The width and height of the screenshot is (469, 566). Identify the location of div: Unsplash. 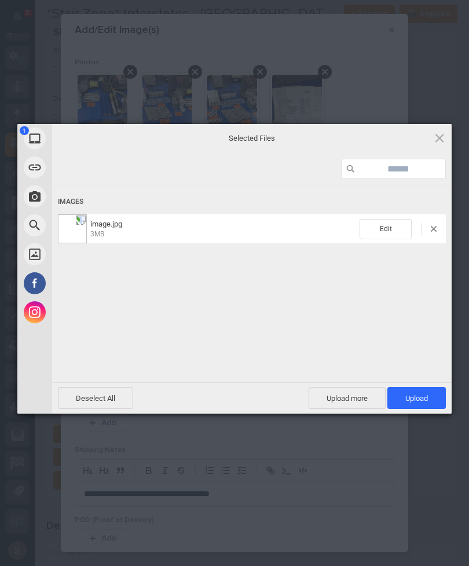
(87, 254).